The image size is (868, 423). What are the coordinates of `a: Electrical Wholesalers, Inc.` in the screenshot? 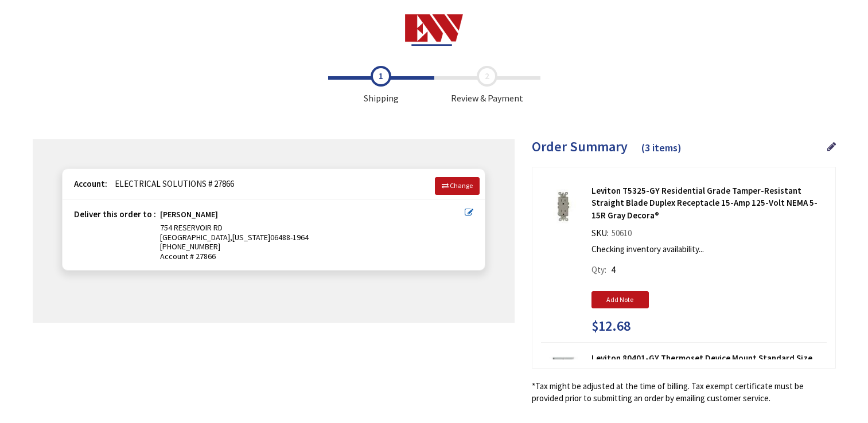 It's located at (434, 29).